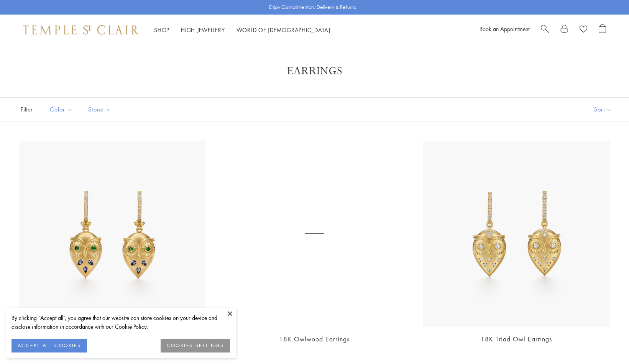 This screenshot has height=364, width=629. Describe the element at coordinates (583, 30) in the screenshot. I see `a: View Wishlist` at that location.